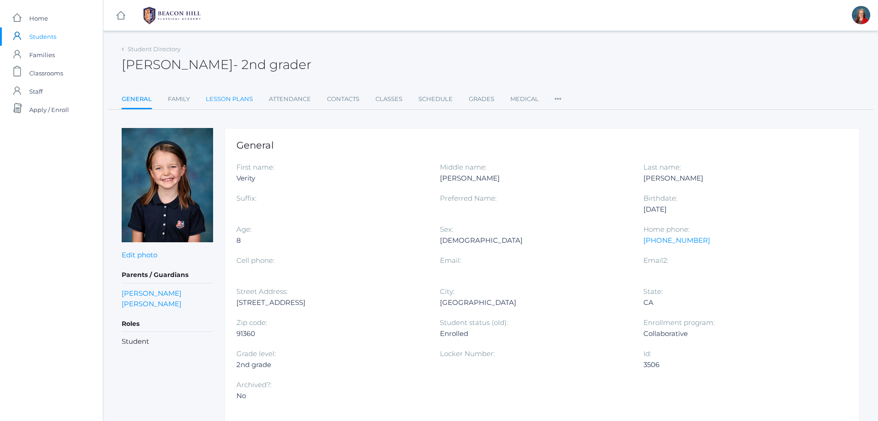 The width and height of the screenshot is (878, 421). Describe the element at coordinates (435, 99) in the screenshot. I see `a: Schedule` at that location.